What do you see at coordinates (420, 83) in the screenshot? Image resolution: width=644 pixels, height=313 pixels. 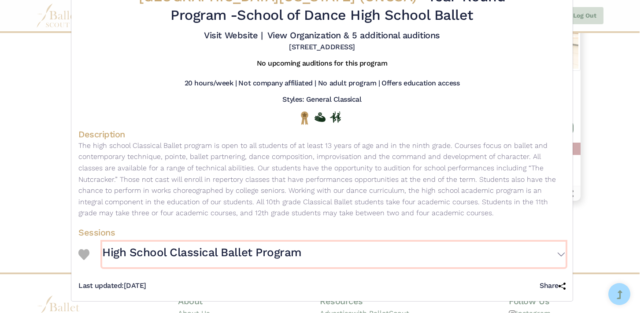 I see `h5: Offers education access` at bounding box center [420, 83].